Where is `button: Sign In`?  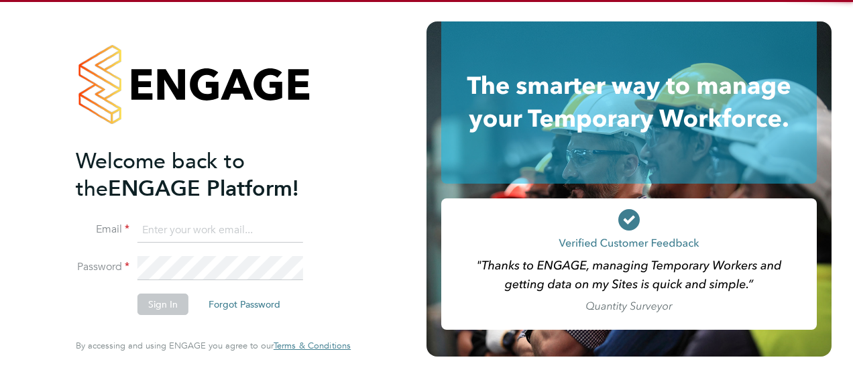
button: Sign In is located at coordinates (163, 305).